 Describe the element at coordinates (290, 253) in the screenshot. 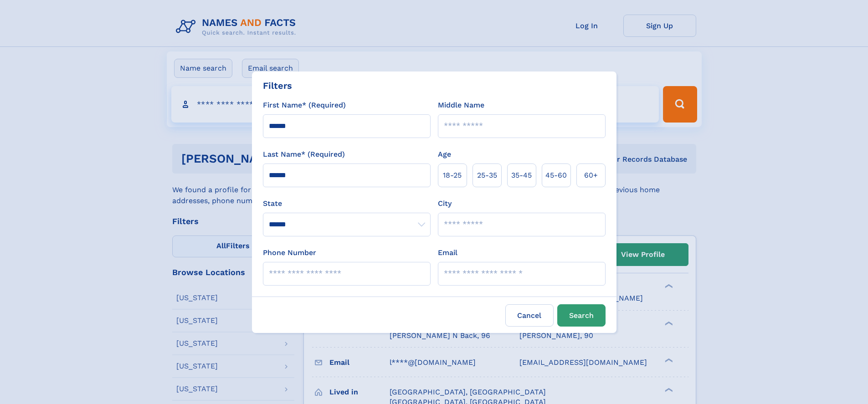

I see `label: Phone Number` at that location.